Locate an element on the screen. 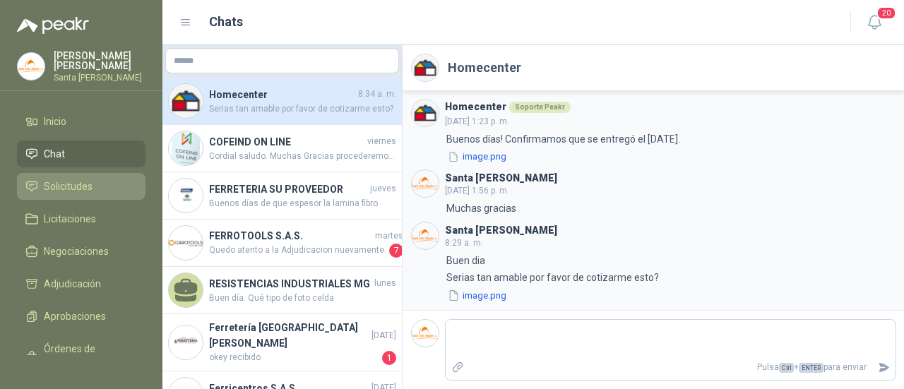 Image resolution: width=904 pixels, height=389 pixels. h4: Homecenter is located at coordinates (282, 95).